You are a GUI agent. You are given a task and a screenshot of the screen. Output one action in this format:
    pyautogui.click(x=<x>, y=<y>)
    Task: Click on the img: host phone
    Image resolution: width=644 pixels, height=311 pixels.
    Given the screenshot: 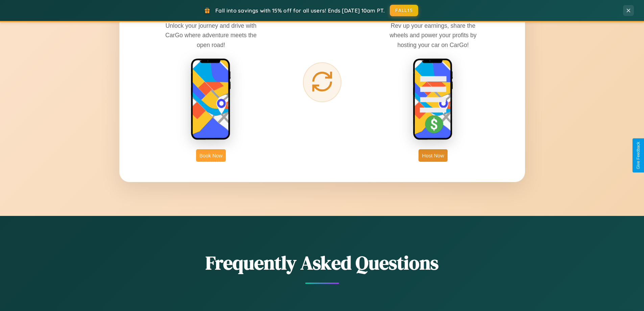 What is the action you would take?
    pyautogui.click(x=433, y=99)
    